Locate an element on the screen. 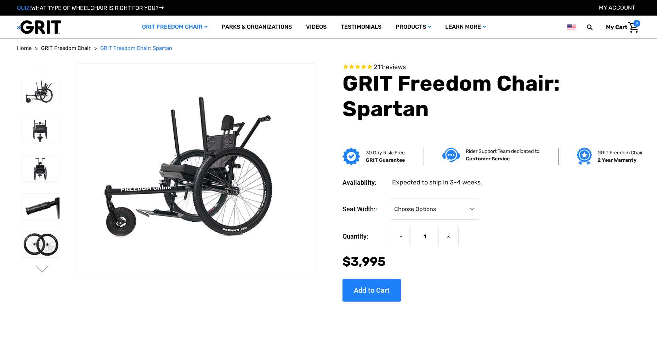 The width and height of the screenshot is (657, 343). img: Cart is located at coordinates (634, 27).